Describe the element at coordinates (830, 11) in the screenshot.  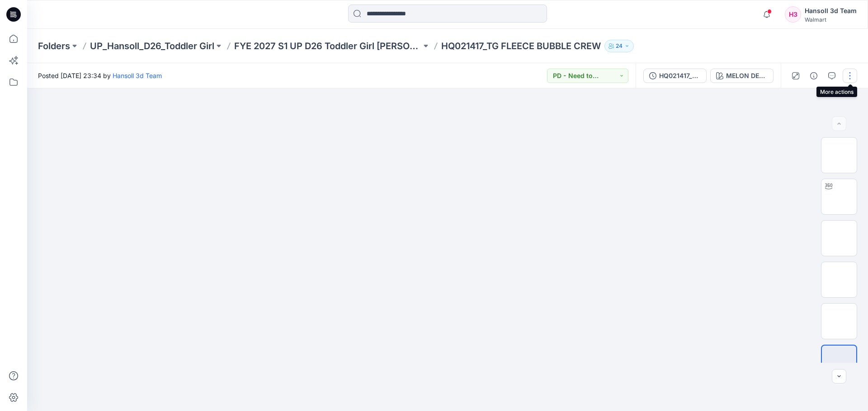
I see `div: Hansoll 3d Team` at that location.